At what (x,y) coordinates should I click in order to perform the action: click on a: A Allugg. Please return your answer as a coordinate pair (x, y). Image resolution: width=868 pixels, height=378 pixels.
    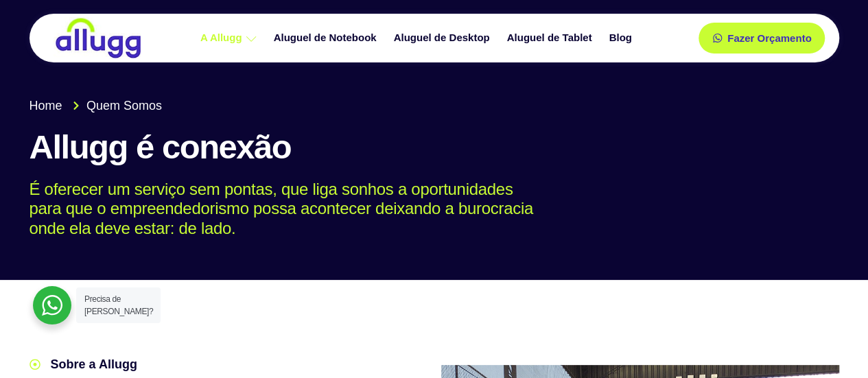
    Looking at the image, I should click on (230, 37).